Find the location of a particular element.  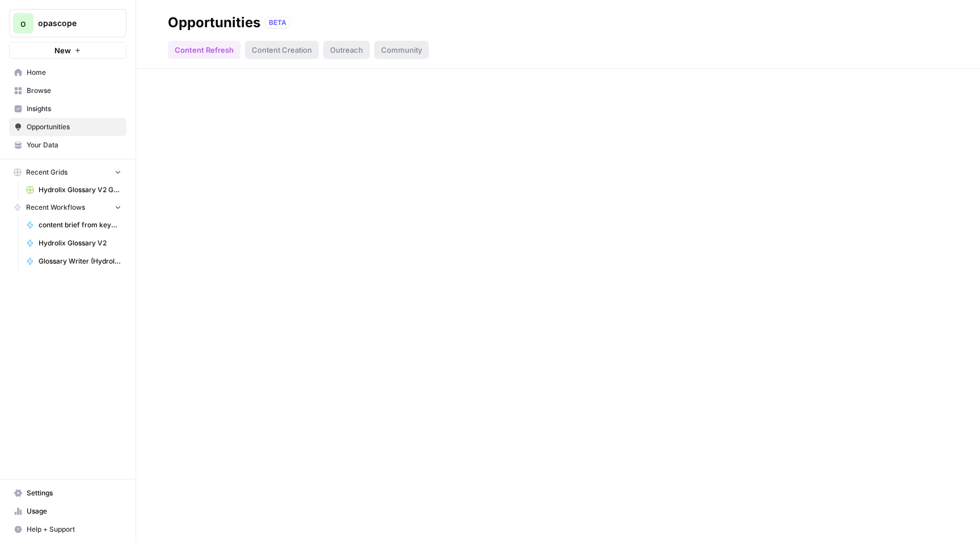

span: Hydrolix Glossary V2 Grid is located at coordinates (80, 190).